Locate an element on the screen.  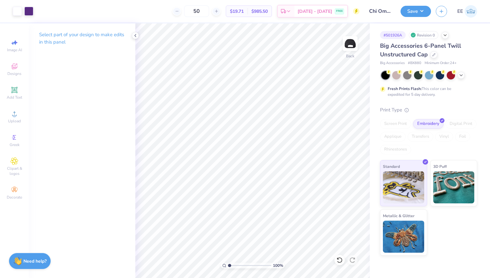
div: Revision 0 is located at coordinates (423, 35).